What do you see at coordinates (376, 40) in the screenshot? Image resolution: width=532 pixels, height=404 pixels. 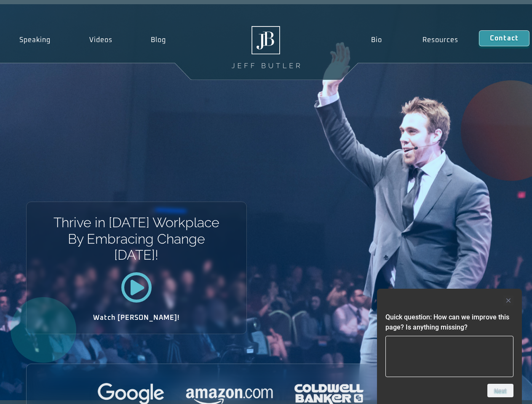 I see `a: Bio` at bounding box center [376, 40].